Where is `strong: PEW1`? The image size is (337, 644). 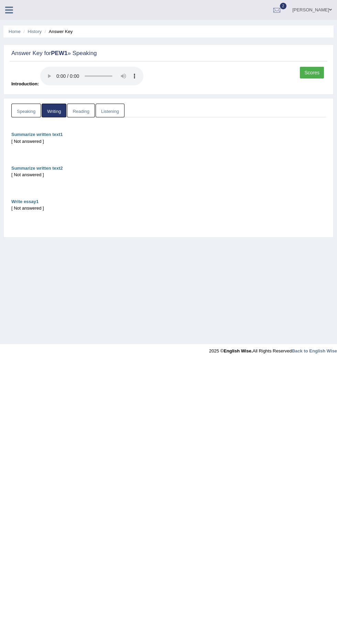
strong: PEW1 is located at coordinates (59, 53).